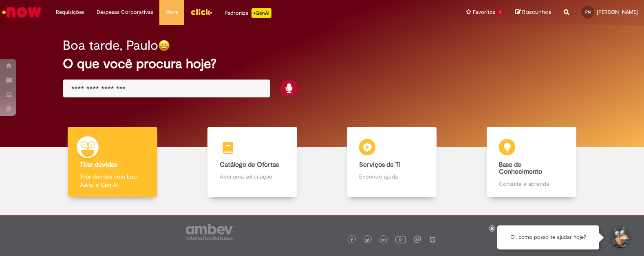  I want to click on img: ServiceNow, so click(22, 12).